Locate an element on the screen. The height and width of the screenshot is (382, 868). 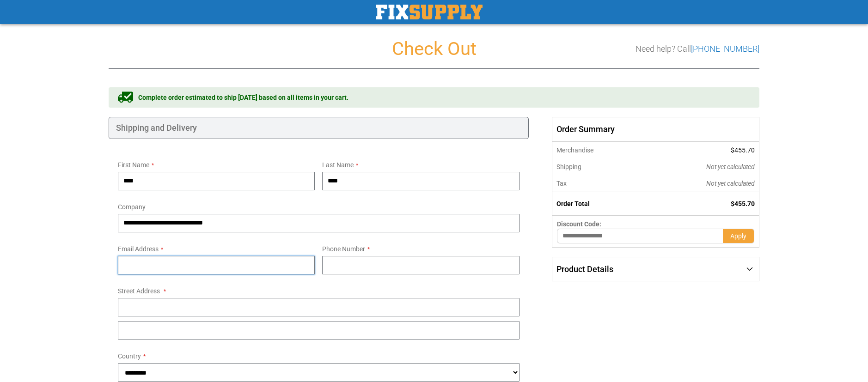
a: store logo is located at coordinates (429, 12).